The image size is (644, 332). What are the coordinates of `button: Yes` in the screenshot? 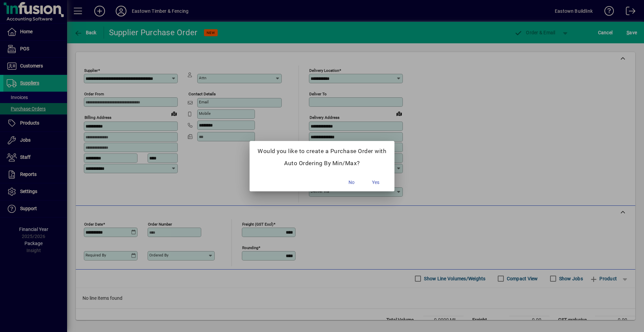 It's located at (376, 183).